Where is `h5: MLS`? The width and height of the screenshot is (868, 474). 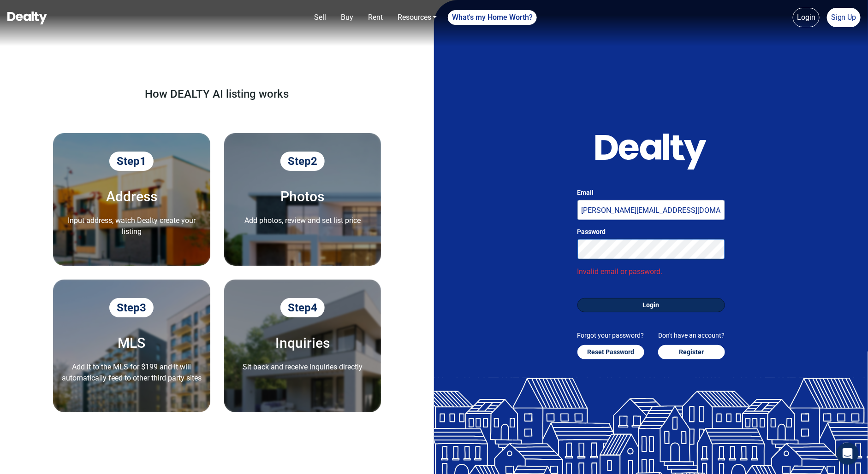 h5: MLS is located at coordinates (131, 344).